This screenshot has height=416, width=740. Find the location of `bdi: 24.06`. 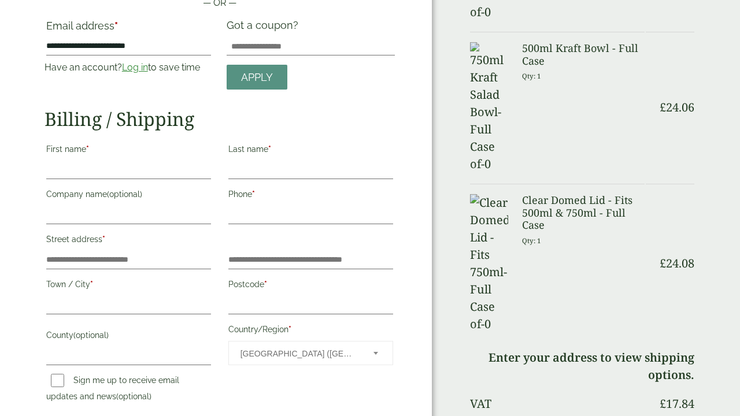

bdi: 24.06 is located at coordinates (677, 107).